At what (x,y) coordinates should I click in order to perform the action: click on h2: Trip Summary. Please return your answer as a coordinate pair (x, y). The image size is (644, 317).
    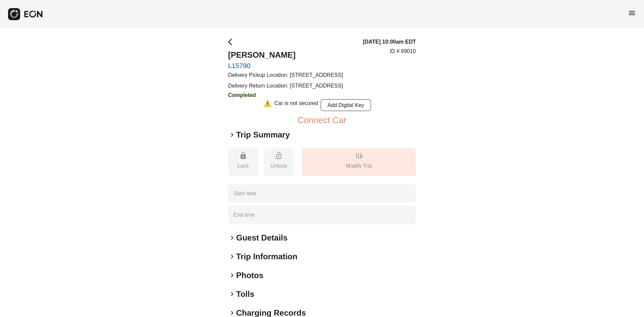
    Looking at the image, I should click on (263, 135).